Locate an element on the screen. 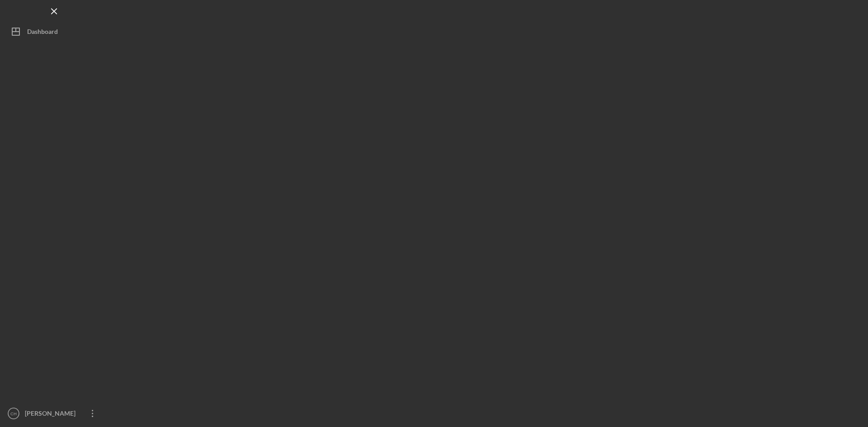  div: Dashboard is located at coordinates (42, 32).